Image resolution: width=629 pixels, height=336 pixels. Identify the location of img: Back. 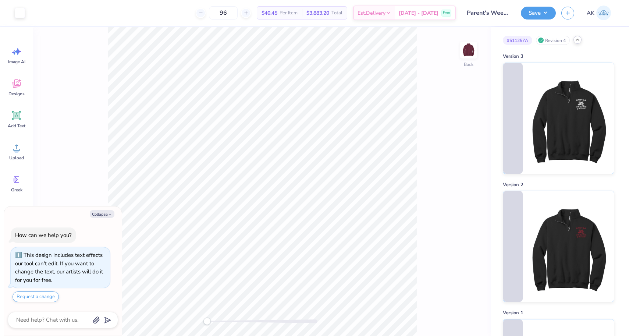
(468, 50).